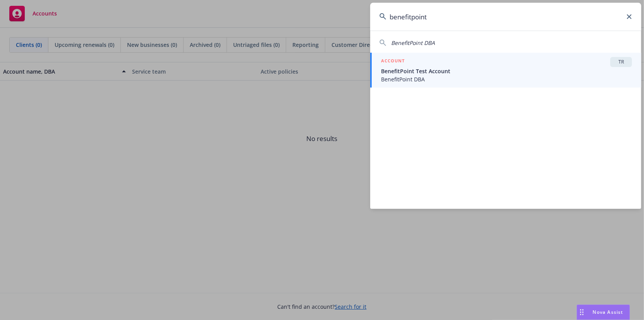  Describe the element at coordinates (603, 312) in the screenshot. I see `button: Nova Assist` at that location.